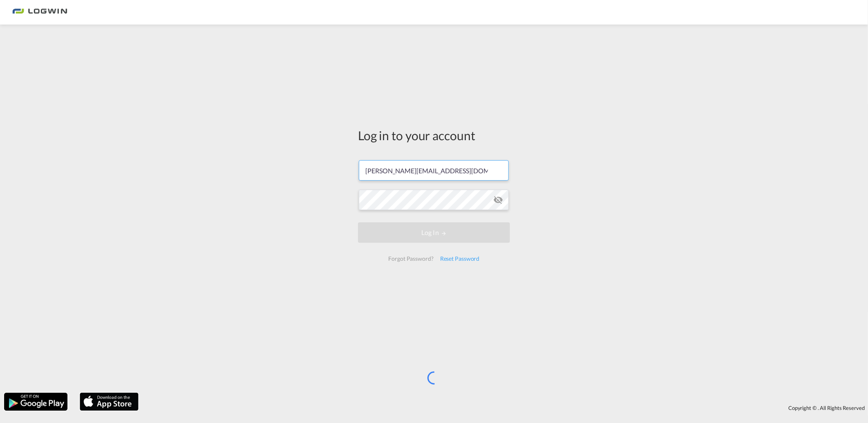 The width and height of the screenshot is (868, 423). Describe the element at coordinates (499, 200) in the screenshot. I see `md-icon: icon-eye-off` at that location.